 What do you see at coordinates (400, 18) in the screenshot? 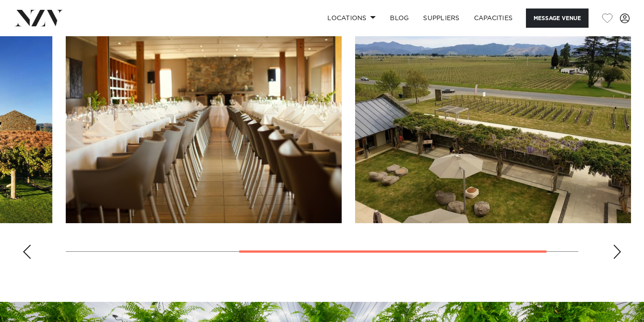
I see `a: BLOG` at bounding box center [400, 18].